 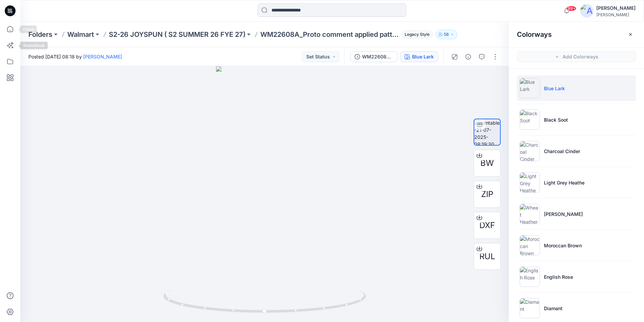 What do you see at coordinates (530, 182) in the screenshot?
I see `img: Light Grey Heathe` at bounding box center [530, 182].